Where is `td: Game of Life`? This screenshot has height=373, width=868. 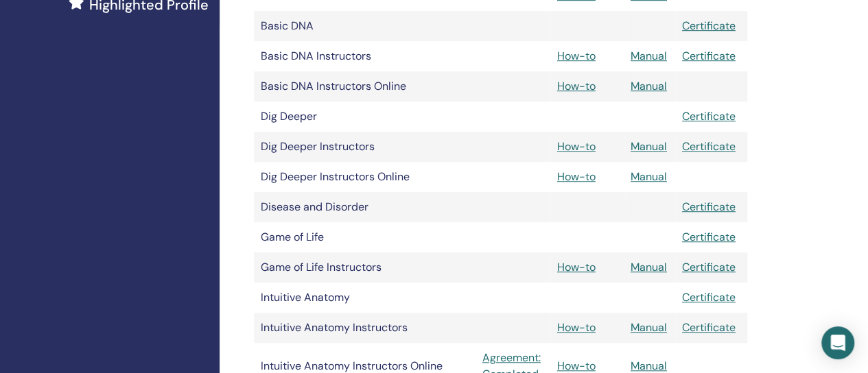
td: Game of Life is located at coordinates (364, 237).